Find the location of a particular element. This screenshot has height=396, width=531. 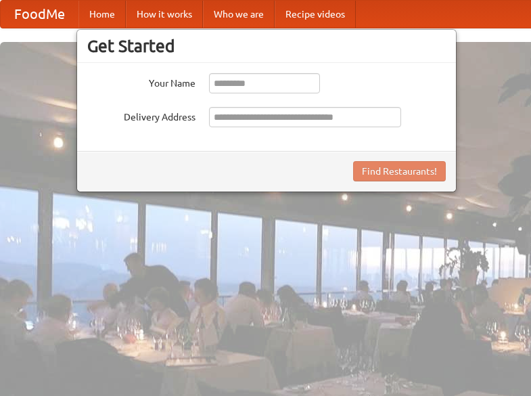

a: How it works is located at coordinates (164, 14).